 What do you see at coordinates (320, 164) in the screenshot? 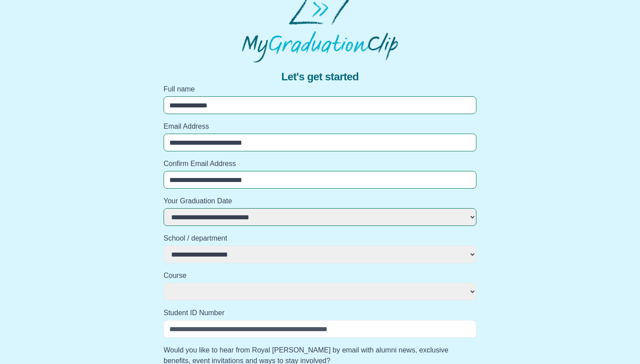
I see `label: Confirm Email Address` at bounding box center [320, 164].